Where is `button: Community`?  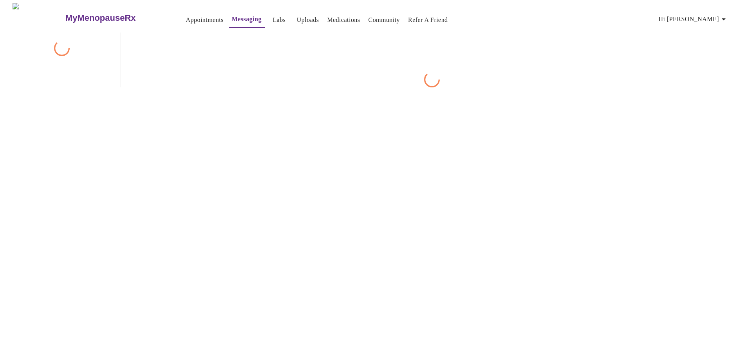
button: Community is located at coordinates (384, 20).